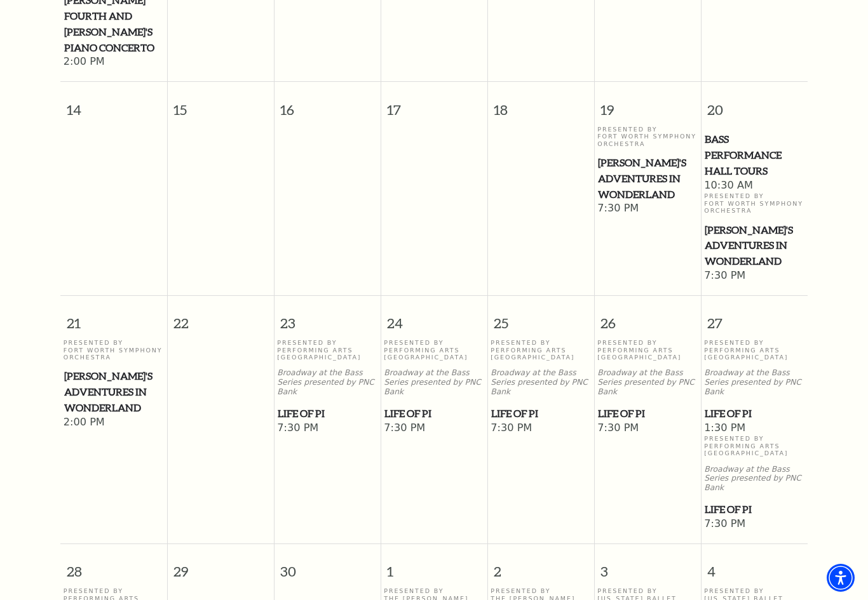 The height and width of the screenshot is (600, 868). What do you see at coordinates (114, 104) in the screenshot?
I see `span: 14` at bounding box center [114, 104].